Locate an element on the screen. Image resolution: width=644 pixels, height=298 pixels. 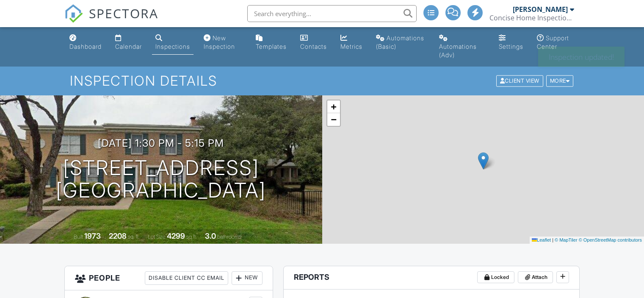
a: Leaflet is located at coordinates (542, 240).